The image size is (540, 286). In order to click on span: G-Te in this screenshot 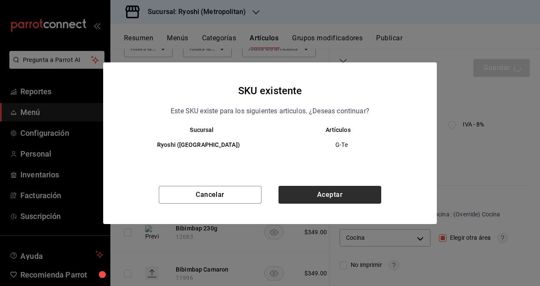, I will do `click(341, 145)`.